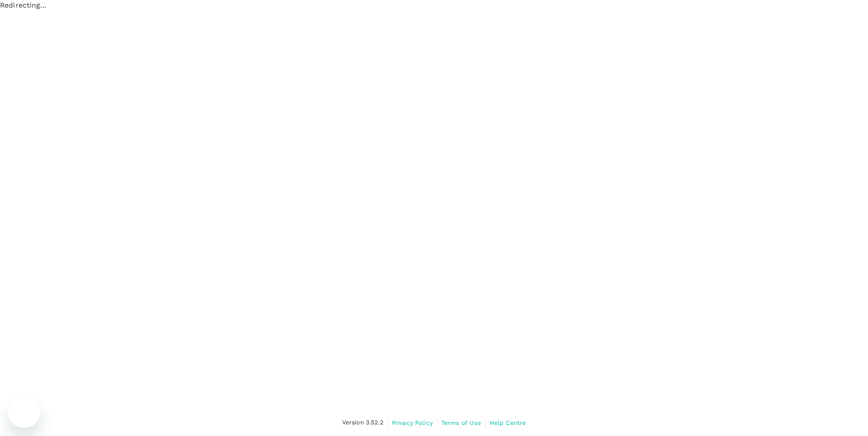 The width and height of the screenshot is (868, 436). I want to click on span: Help Centre, so click(508, 423).